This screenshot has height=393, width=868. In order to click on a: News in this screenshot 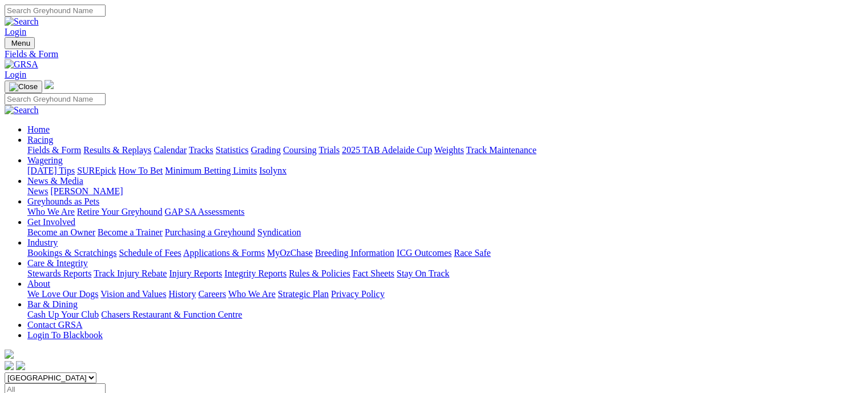, I will do `click(37, 191)`.